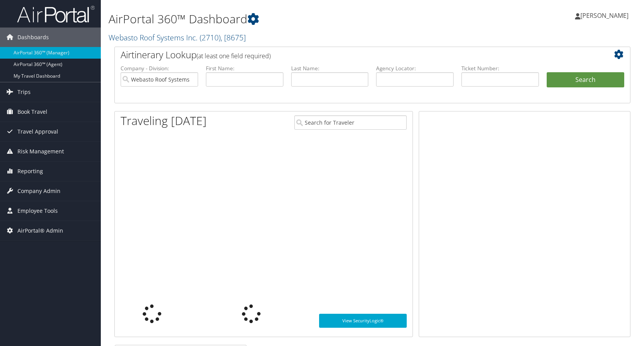  What do you see at coordinates (32, 112) in the screenshot?
I see `span: Book Travel` at bounding box center [32, 112].